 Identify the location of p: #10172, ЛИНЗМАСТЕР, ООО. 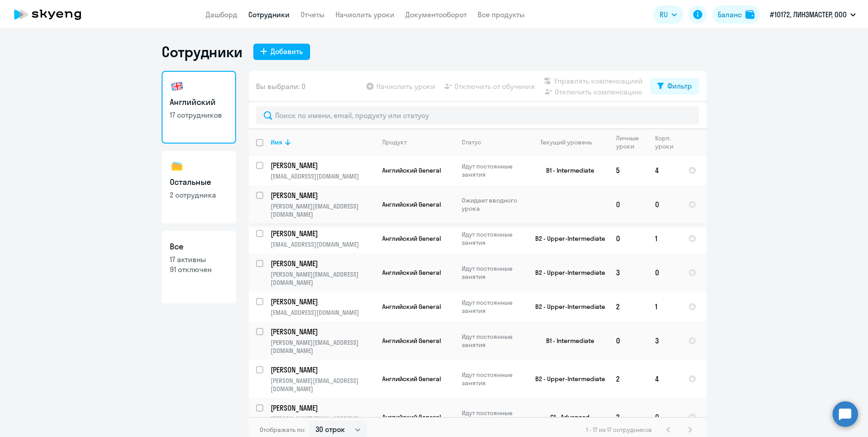
(808, 14).